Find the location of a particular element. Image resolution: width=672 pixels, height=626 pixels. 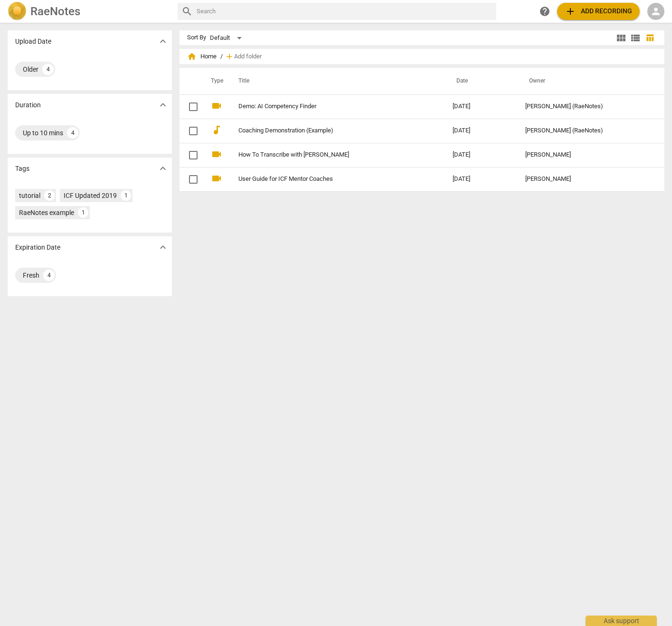

a: User Guide for ICF Mentor Coaches is located at coordinates (329, 179).